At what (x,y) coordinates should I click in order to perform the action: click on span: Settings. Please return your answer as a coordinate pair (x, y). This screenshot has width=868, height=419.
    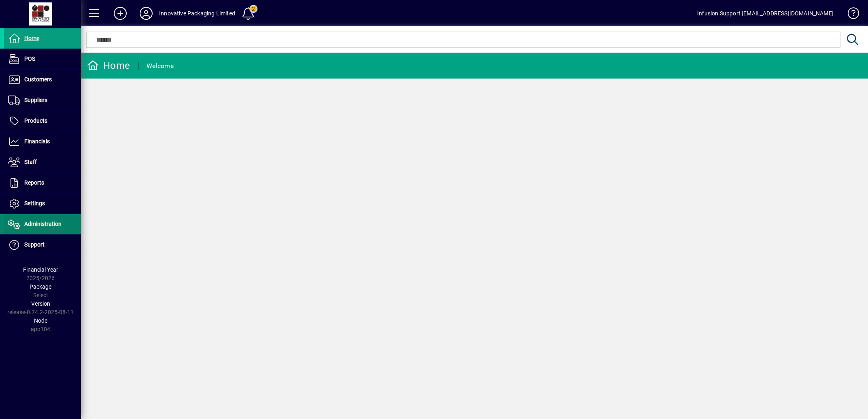
    Looking at the image, I should click on (34, 203).